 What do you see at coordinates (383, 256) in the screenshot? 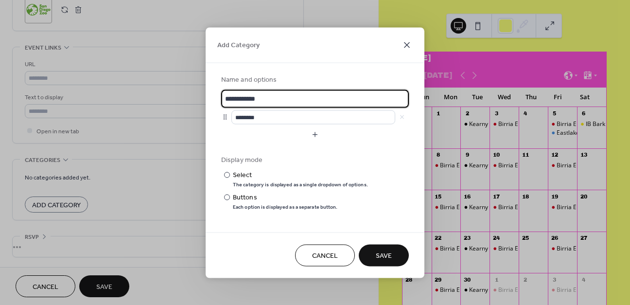
I see `span: Save` at bounding box center [383, 256].